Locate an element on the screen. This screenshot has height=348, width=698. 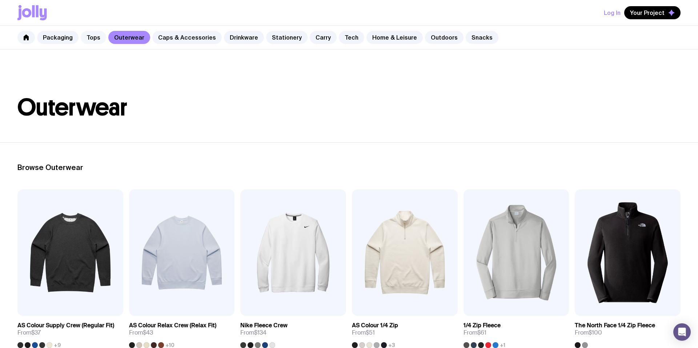
a: Carry is located at coordinates (323, 37).